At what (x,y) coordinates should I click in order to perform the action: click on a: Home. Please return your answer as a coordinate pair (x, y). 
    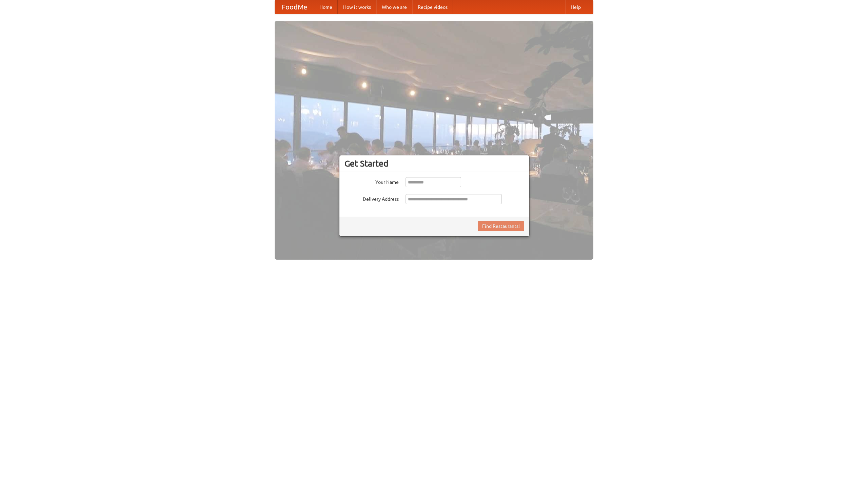
    Looking at the image, I should click on (326, 7).